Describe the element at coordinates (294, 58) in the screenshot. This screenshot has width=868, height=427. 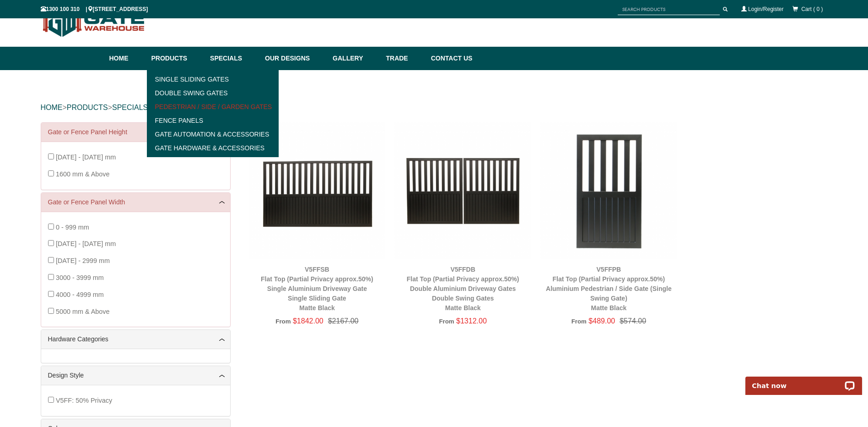
I see `a: Our Designs` at that location.